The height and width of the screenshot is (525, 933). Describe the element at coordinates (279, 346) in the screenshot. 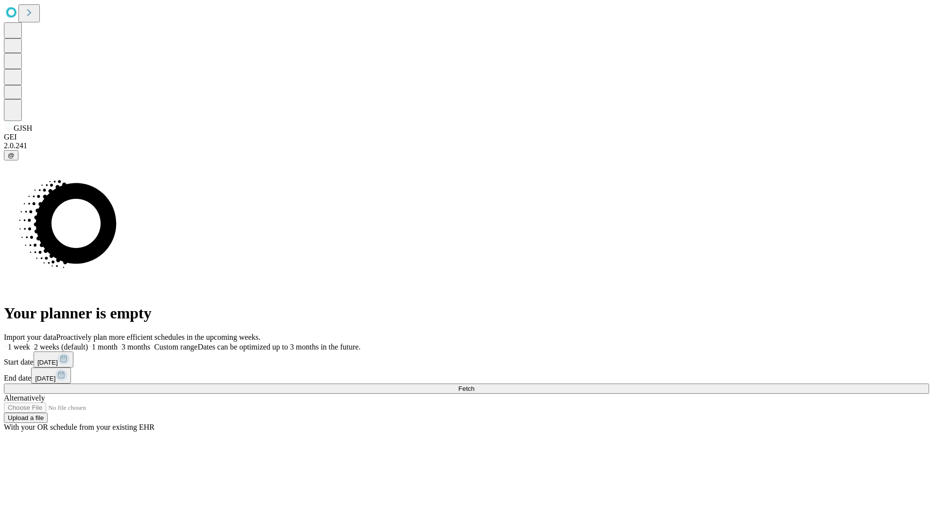

I see `span: Dates can be optimized up to 3 months in the future.` at that location.